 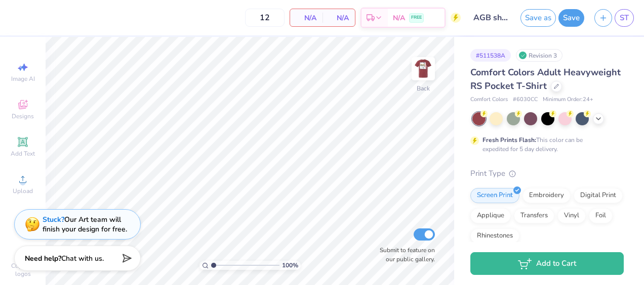 What do you see at coordinates (494, 236) in the screenshot?
I see `div: Rhinestones` at bounding box center [494, 236].